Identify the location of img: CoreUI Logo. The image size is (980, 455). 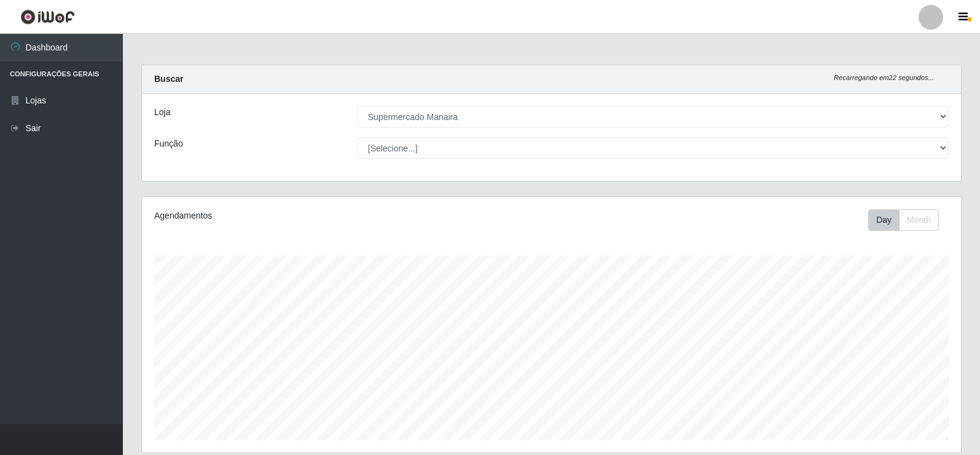
(47, 16).